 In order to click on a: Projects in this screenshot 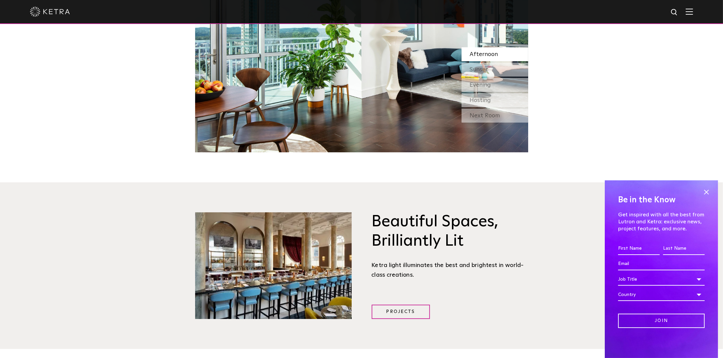, I will do `click(401, 311)`.